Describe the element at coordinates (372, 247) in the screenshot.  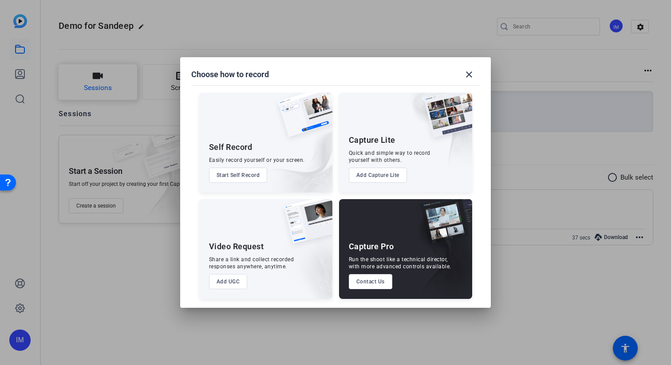
I see `div: Capture Pro` at that location.